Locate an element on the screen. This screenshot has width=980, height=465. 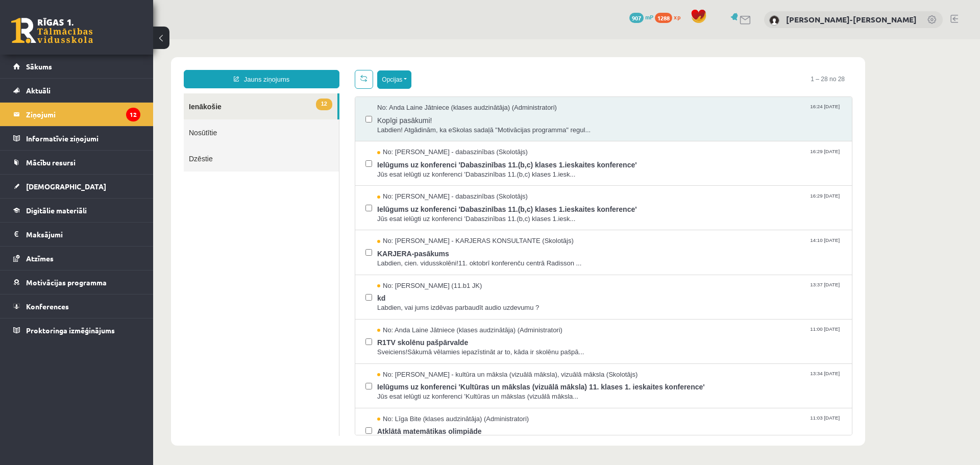
a: 907 mP is located at coordinates (641, 17).